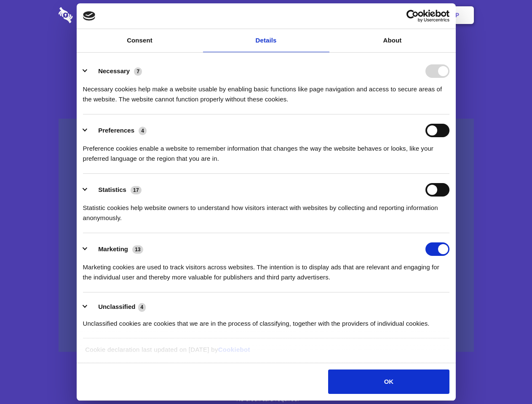 The image size is (532, 404). I want to click on h1: Eliminate Slack Data Loss., so click(266, 53).